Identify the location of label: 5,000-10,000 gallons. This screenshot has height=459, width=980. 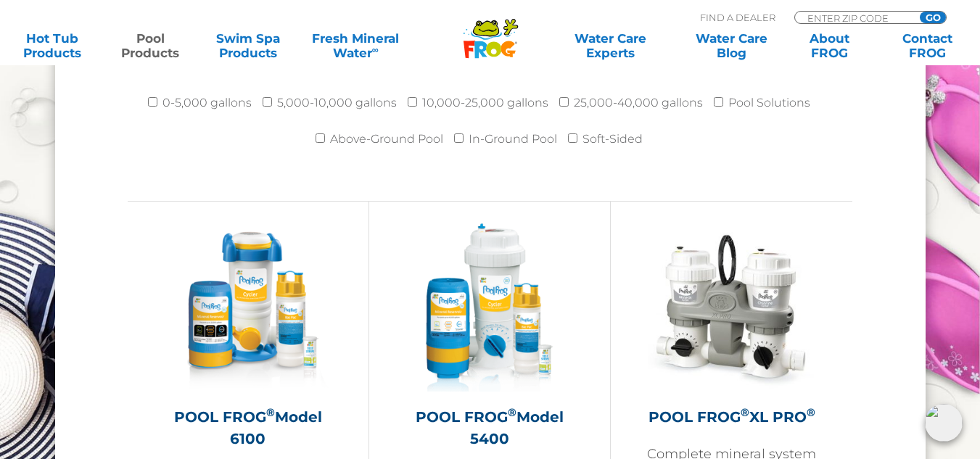
(337, 103).